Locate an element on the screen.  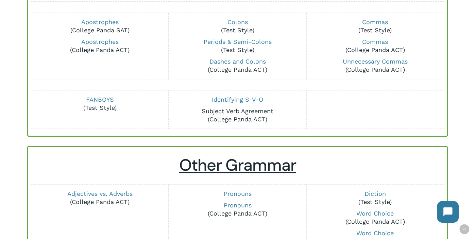
a: Colons is located at coordinates (237, 22).